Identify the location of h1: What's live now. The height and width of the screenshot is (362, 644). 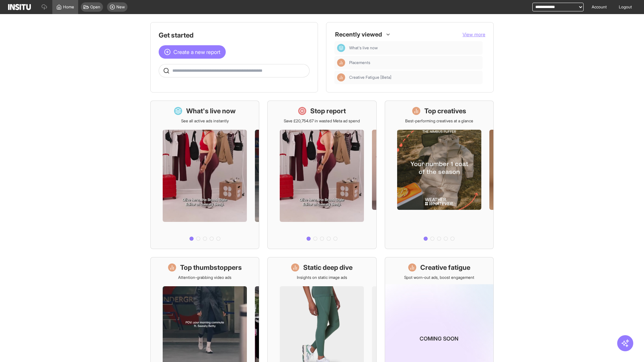
(211, 111).